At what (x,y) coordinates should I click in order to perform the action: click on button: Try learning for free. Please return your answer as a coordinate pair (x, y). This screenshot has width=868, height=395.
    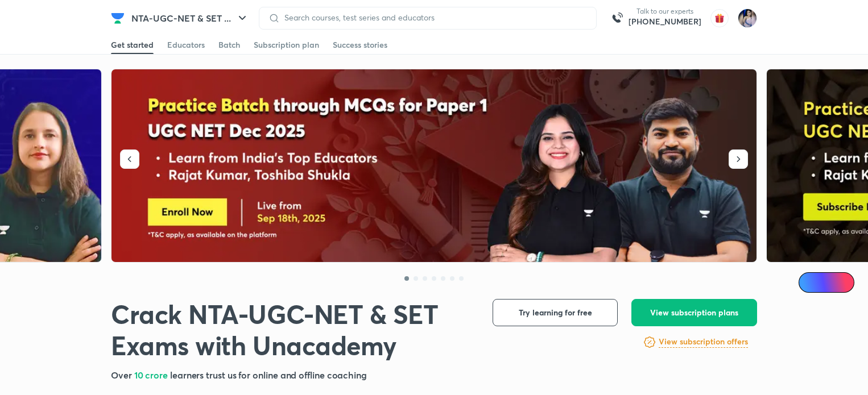
    Looking at the image, I should click on (555, 313).